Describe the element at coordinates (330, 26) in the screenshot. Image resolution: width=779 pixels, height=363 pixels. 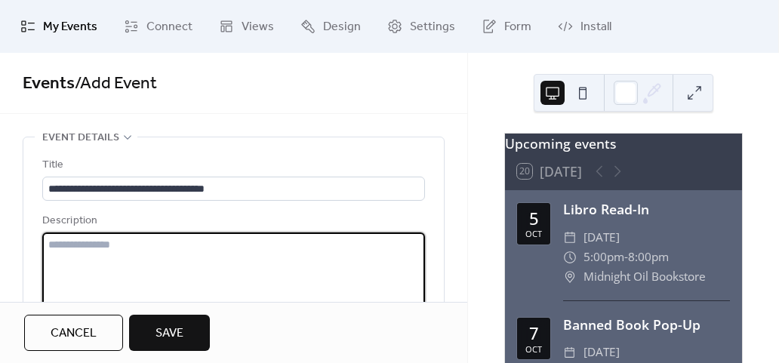
I see `a: Design` at that location.